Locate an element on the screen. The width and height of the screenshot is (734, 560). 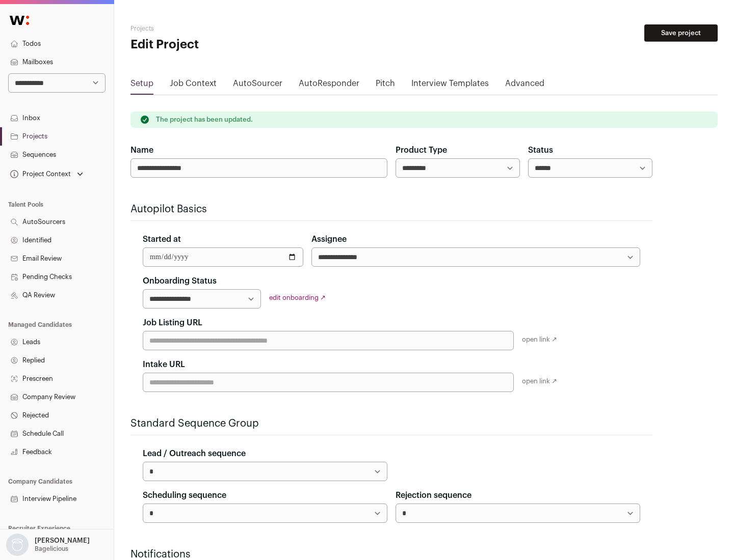
a: Interview Templates is located at coordinates (451, 86).